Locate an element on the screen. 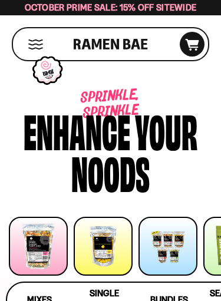  div: Enhance is located at coordinates (77, 130).